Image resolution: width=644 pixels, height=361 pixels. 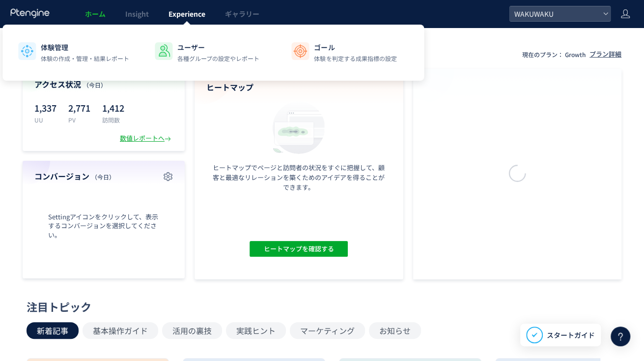 What do you see at coordinates (242, 14) in the screenshot?
I see `span: ギャラリー` at bounding box center [242, 14].